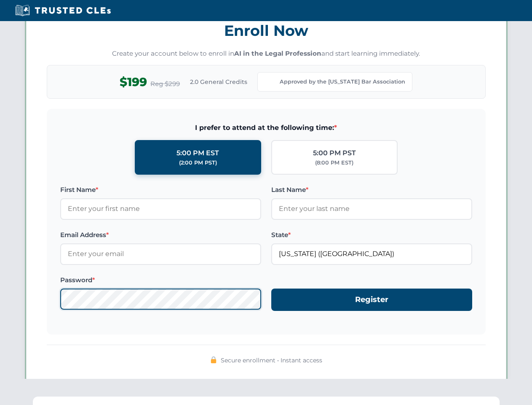 Image resolution: width=532 pixels, height=405 pixels. Describe the element at coordinates (372, 190) in the screenshot. I see `label: Last Name` at that location.